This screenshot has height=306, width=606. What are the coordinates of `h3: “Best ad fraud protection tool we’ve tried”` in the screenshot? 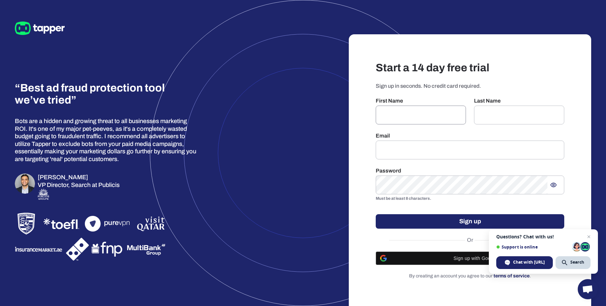 It's located at (92, 95).